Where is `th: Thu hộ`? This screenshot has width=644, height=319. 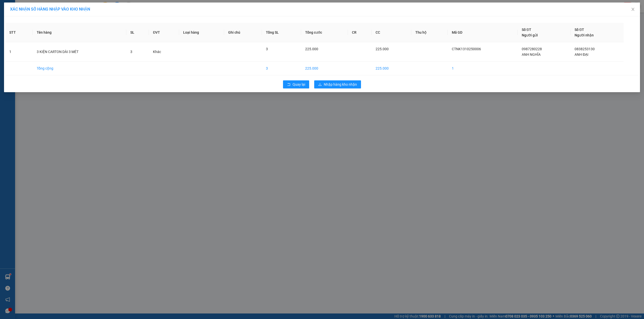
th: Thu hộ is located at coordinates (430, 32).